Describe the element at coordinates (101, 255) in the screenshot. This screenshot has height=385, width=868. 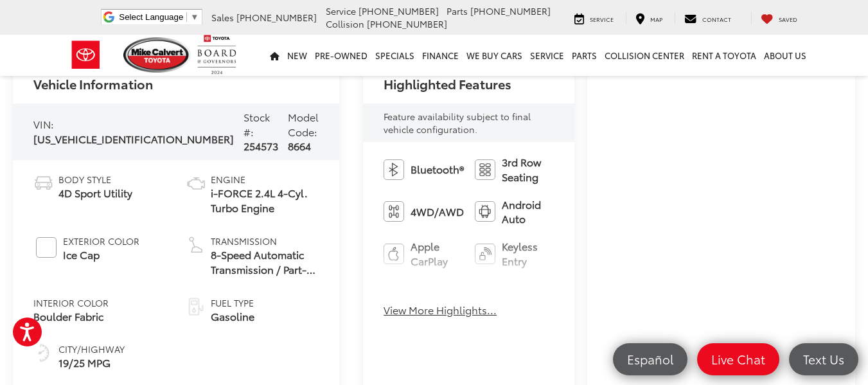
I see `span: Ice Cap` at that location.